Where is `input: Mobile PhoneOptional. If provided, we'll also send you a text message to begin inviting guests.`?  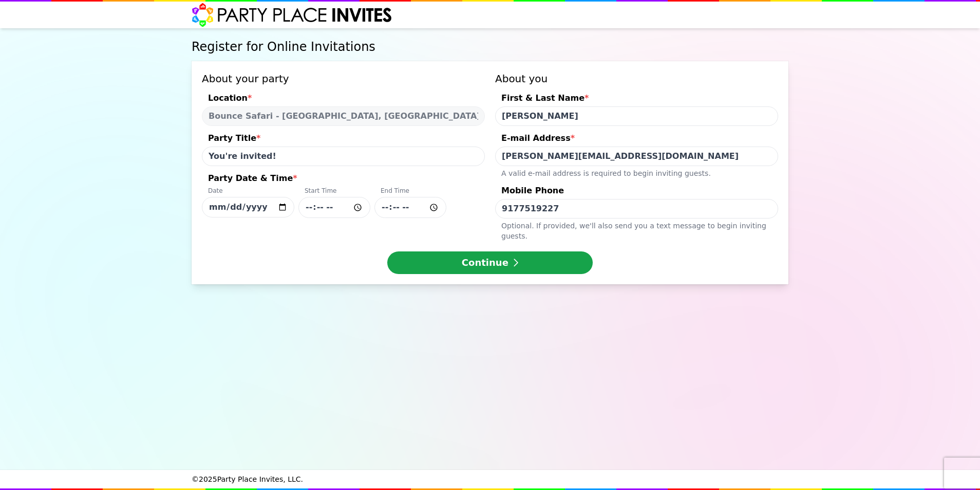
input: Mobile PhoneOptional. If provided, we'll also send you a text message to begin inviting guests. is located at coordinates (636, 209).